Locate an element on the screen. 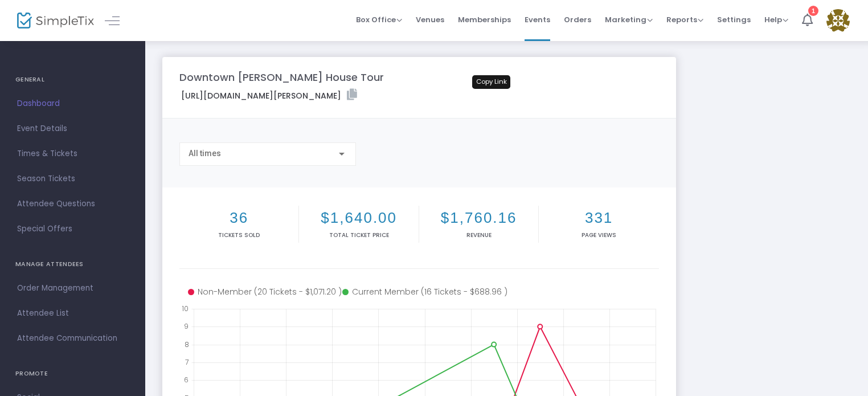 The image size is (868, 396). text: 8 is located at coordinates (187, 344).